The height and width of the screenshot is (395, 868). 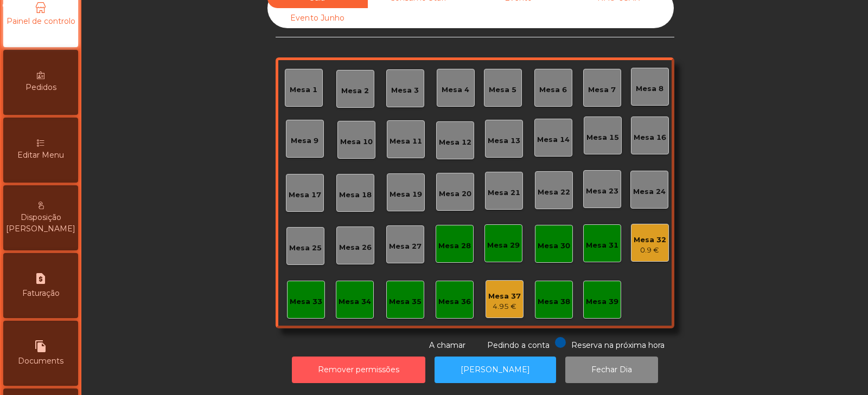 I want to click on div: Mesa 14, so click(x=553, y=140).